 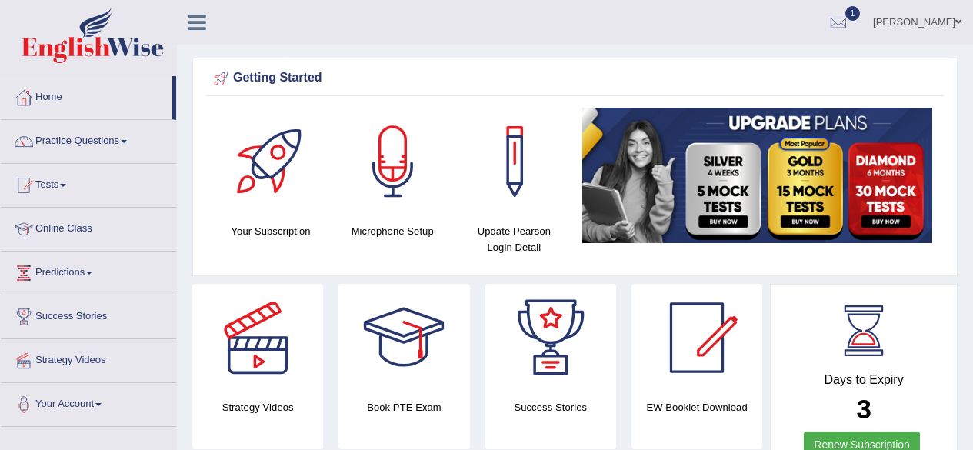 I want to click on h4: Strategy Videos, so click(x=258, y=407).